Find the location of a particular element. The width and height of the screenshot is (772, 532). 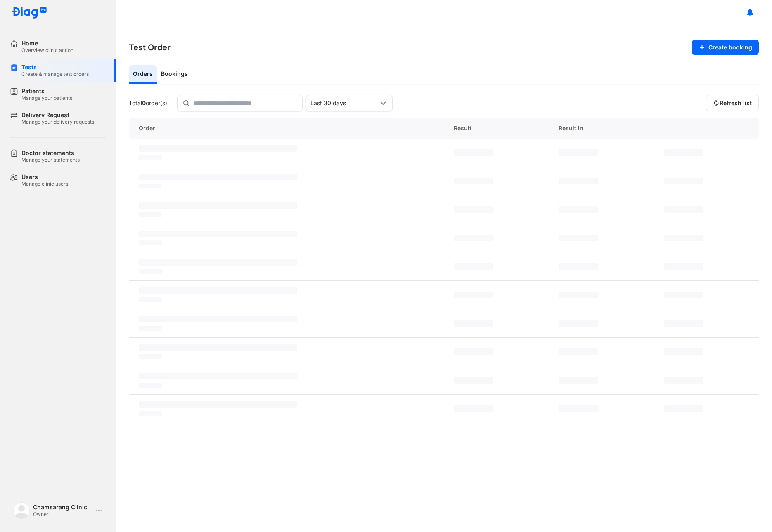

div: Total order(s) is located at coordinates (148, 103).